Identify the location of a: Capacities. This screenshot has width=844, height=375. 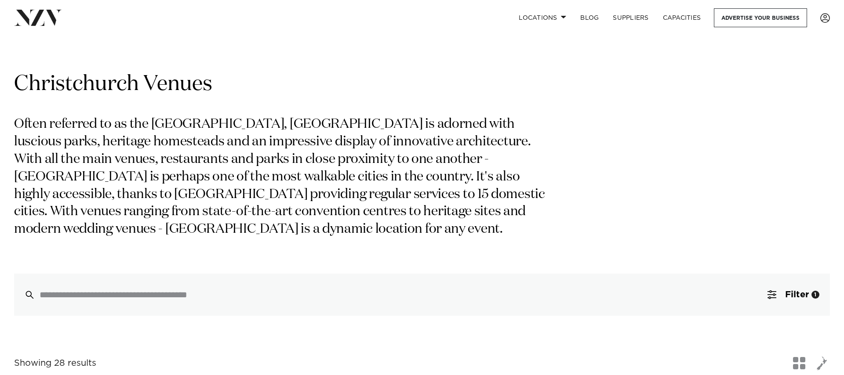
(682, 18).